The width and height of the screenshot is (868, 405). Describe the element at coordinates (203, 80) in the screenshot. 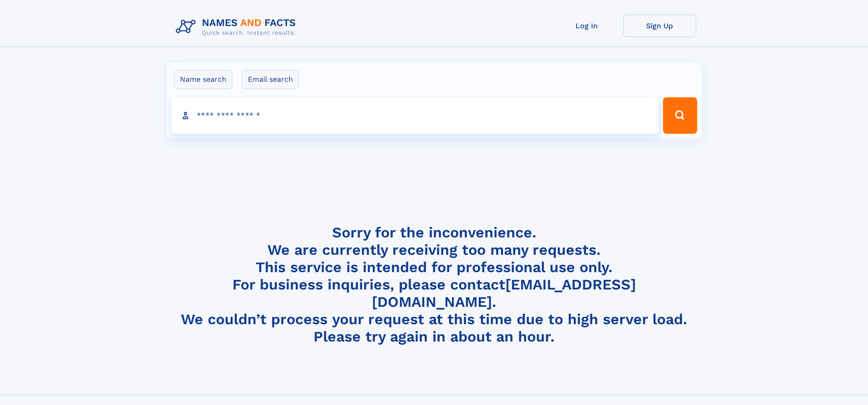

I see `label: Name search` at that location.